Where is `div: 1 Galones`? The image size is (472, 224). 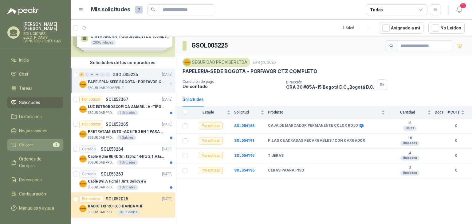
div: 1 Galones is located at coordinates (126, 138).